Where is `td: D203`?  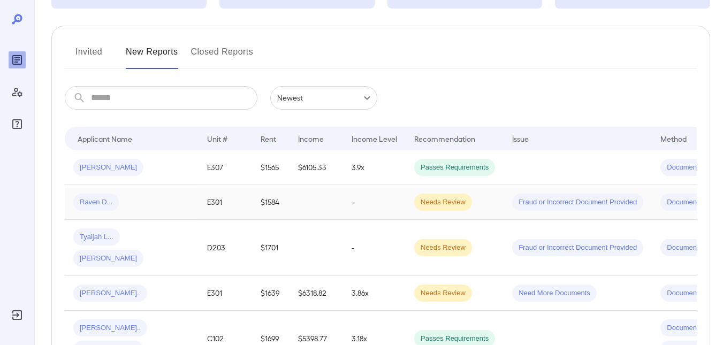
td: D203 is located at coordinates (225, 248).